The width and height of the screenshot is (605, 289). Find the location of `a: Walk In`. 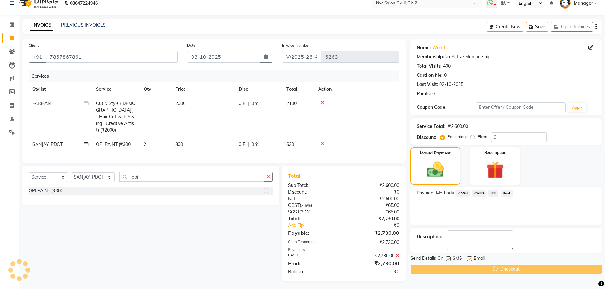

a: Walk In is located at coordinates (440, 48).